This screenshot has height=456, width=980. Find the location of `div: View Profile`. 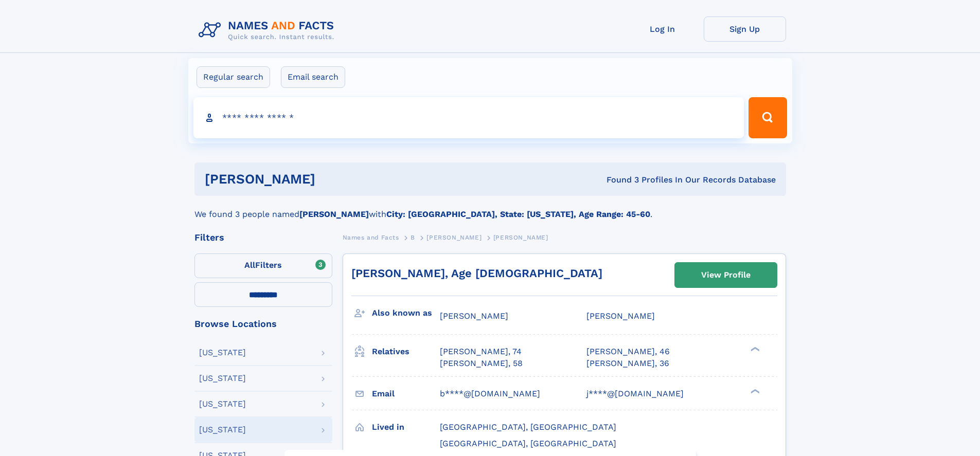

div: View Profile is located at coordinates (726, 275).